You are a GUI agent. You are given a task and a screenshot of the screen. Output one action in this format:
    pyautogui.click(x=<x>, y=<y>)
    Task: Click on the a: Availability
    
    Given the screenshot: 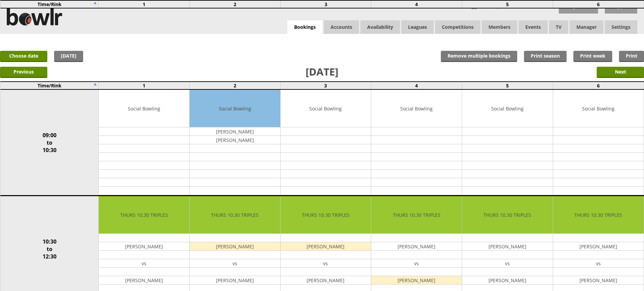 What is the action you would take?
    pyautogui.click(x=380, y=27)
    